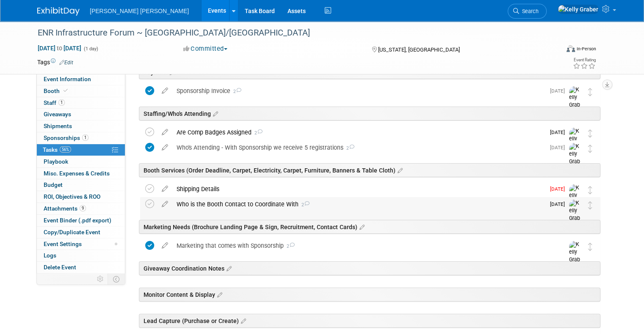  Describe the element at coordinates (81, 173) in the screenshot. I see `a: Misc. Expenses & Credits` at that location.